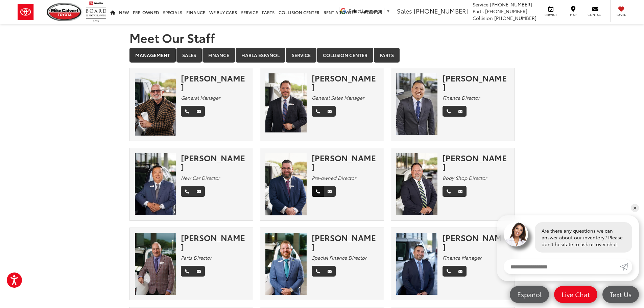  Describe the element at coordinates (339, 258) in the screenshot. I see `em: Special Finance Director` at that location.